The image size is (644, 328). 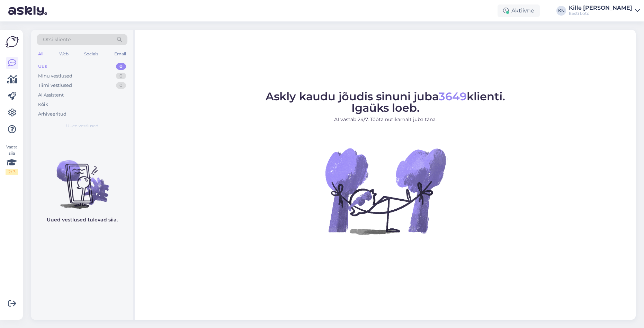 I want to click on span: 3649, so click(x=453, y=96).